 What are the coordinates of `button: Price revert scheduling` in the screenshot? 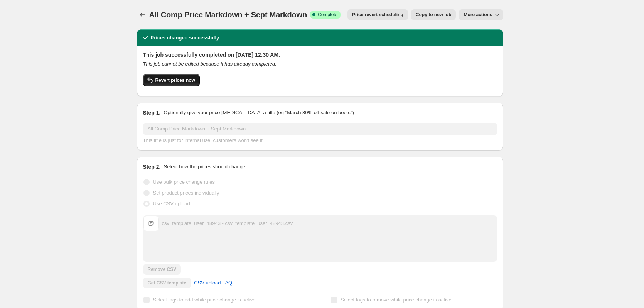 It's located at (378, 15).